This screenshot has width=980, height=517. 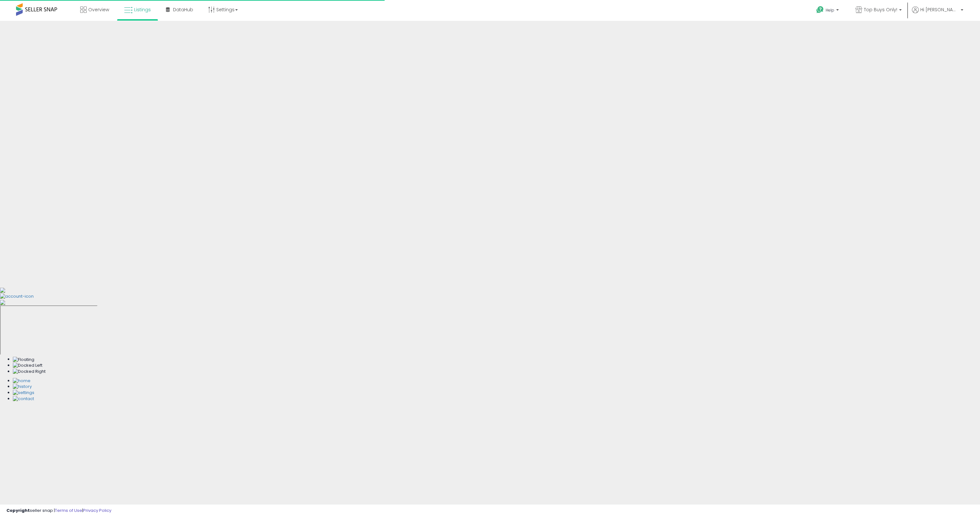 What do you see at coordinates (22, 386) in the screenshot?
I see `img: History` at bounding box center [22, 386].